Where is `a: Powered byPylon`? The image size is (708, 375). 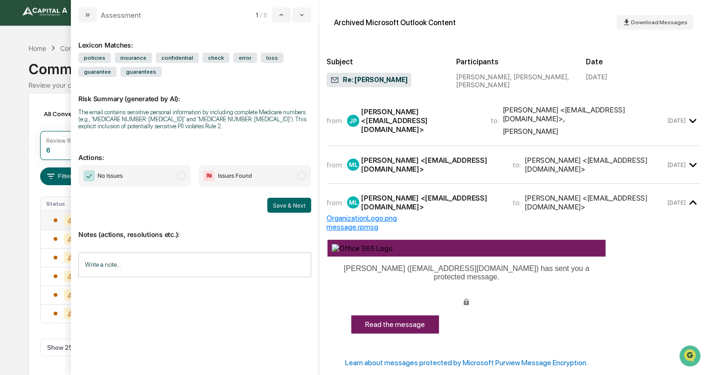
a: Powered byPylon is located at coordinates (89, 161).